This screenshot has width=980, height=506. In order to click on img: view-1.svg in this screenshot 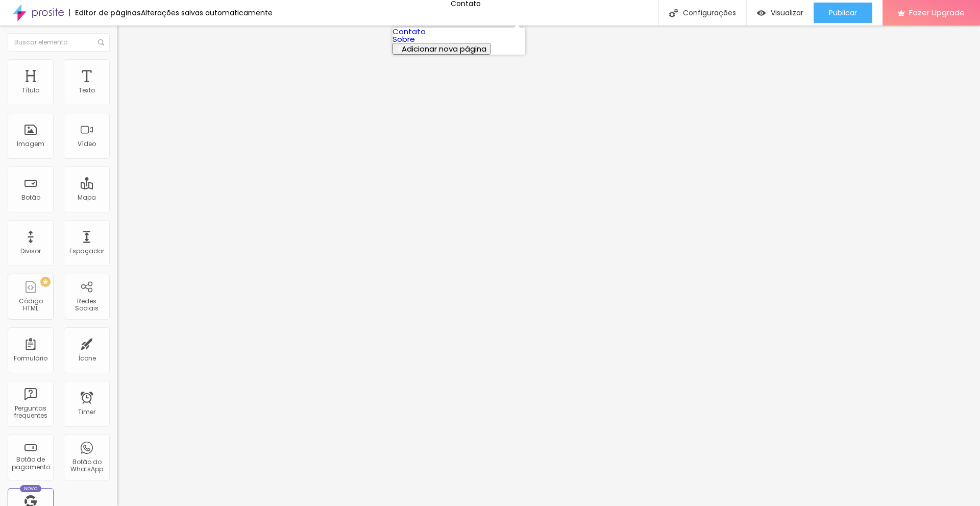, I will do `click(761, 12)`.